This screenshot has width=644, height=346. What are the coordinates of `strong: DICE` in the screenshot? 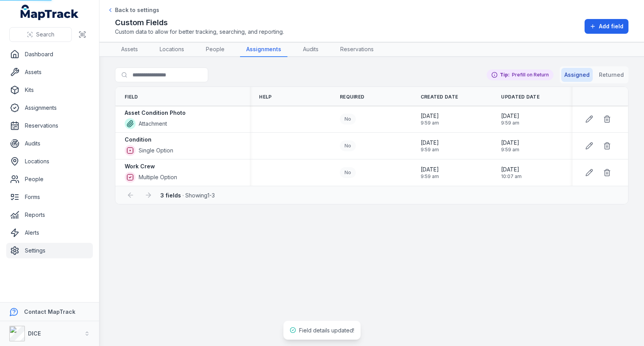 It's located at (34, 334).